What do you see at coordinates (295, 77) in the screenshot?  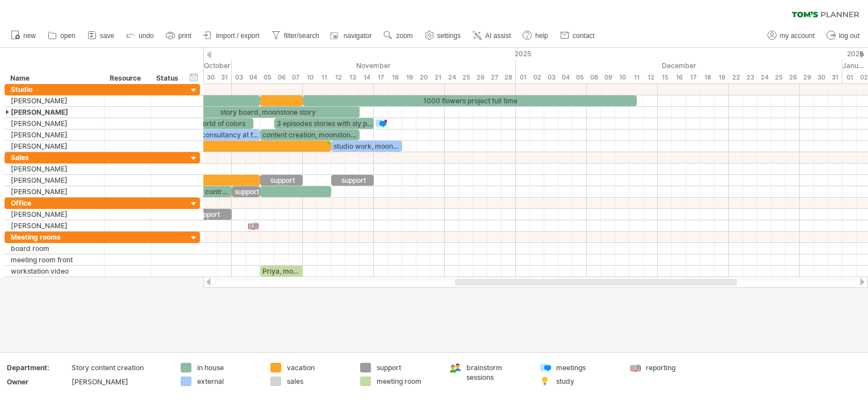 I see `div: Friday, 7 November 2025` at bounding box center [295, 77].